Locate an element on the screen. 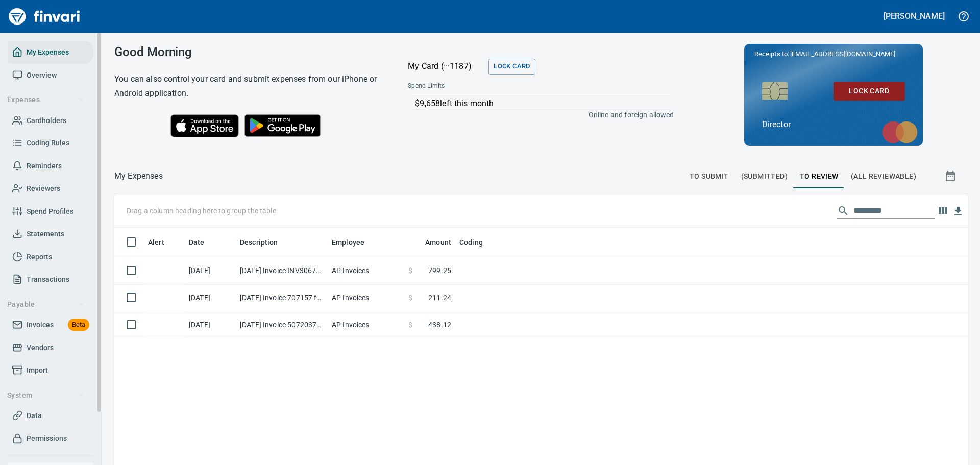 The height and width of the screenshot is (465, 980). a: Import is located at coordinates (51, 370).